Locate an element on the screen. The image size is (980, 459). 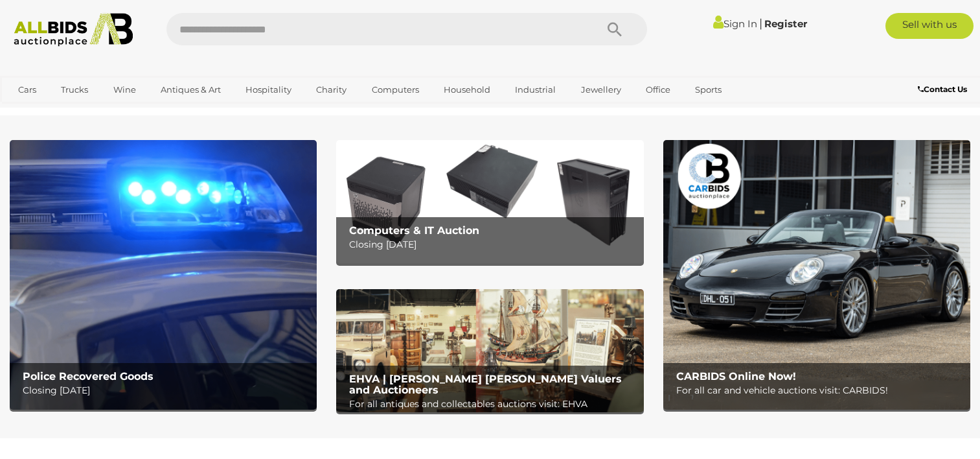
img: Allbids.com.au is located at coordinates (73, 30).